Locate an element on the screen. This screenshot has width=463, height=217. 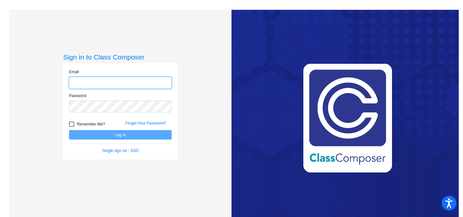
h3: Sign in to Class Composer is located at coordinates (120, 57).